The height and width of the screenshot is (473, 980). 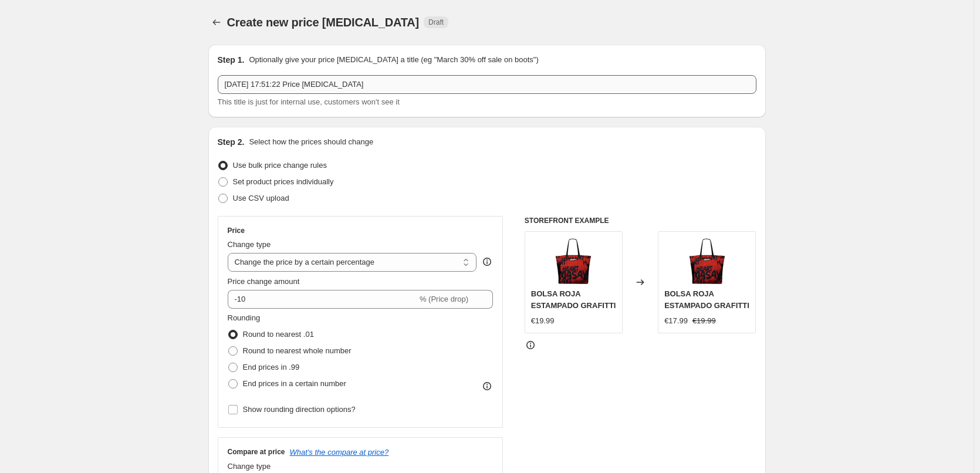 I want to click on i: What's the compare at price?, so click(x=339, y=452).